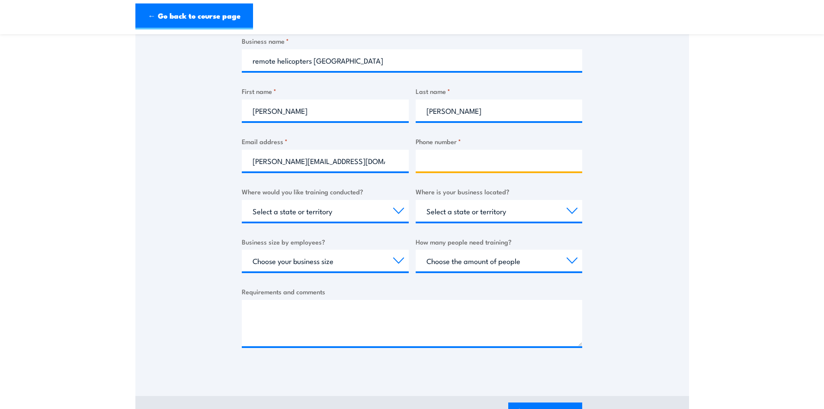 The width and height of the screenshot is (824, 409). Describe the element at coordinates (499, 242) in the screenshot. I see `label: How many people need training?` at that location.